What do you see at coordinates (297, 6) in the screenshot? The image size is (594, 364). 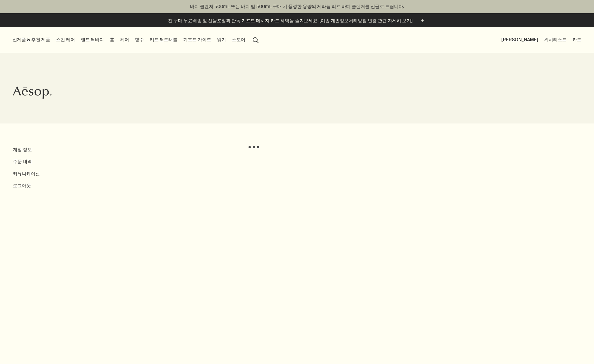 I see `p: 바디 클렌저 500mL 또는 바디 밤 500mL 구매 시 풍성한 용량의 제라늄 리프 바디 클렌저를 선물로 드립니다.` at bounding box center [297, 6].